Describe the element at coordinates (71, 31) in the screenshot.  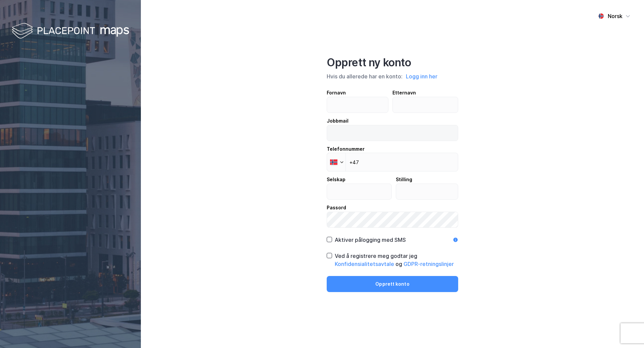
I see `img: logo-white.f07954bde2210d2a523dddb988cd2aa7.svg` at that location.